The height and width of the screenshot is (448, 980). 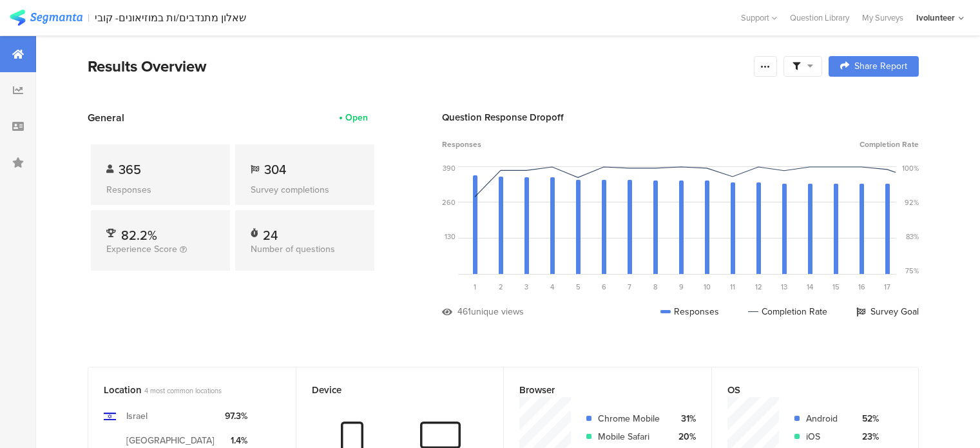 What do you see at coordinates (887, 287) in the screenshot?
I see `span: 17` at bounding box center [887, 287].